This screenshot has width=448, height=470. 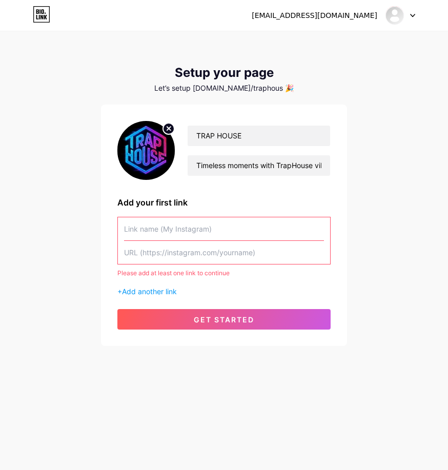 I want to click on img: profile pic, so click(x=146, y=150).